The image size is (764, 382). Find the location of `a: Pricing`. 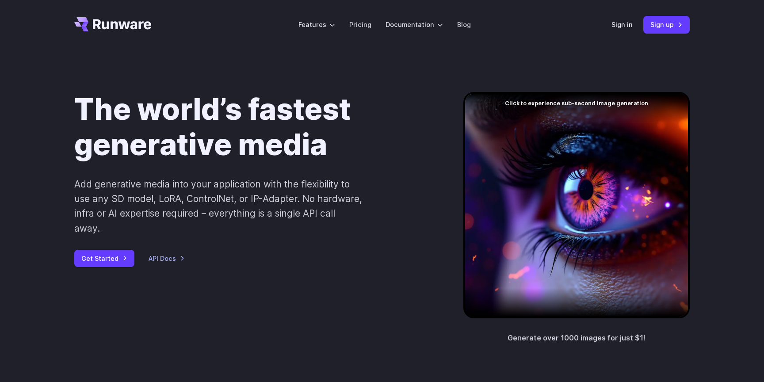

a: Pricing is located at coordinates (361, 24).